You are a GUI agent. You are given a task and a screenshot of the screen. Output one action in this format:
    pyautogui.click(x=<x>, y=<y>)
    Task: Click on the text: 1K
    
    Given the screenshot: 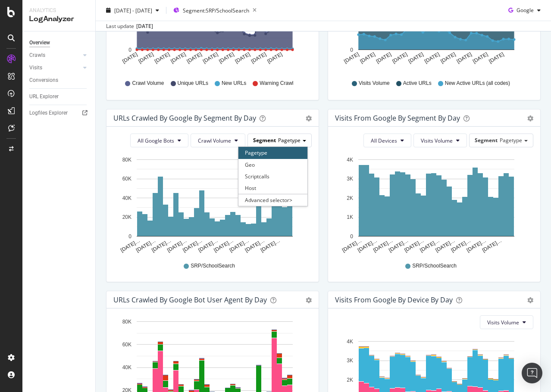 What is the action you would take?
    pyautogui.click(x=350, y=217)
    